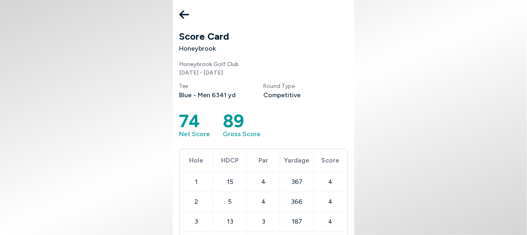 This screenshot has width=527, height=235. I want to click on td: 13, so click(230, 221).